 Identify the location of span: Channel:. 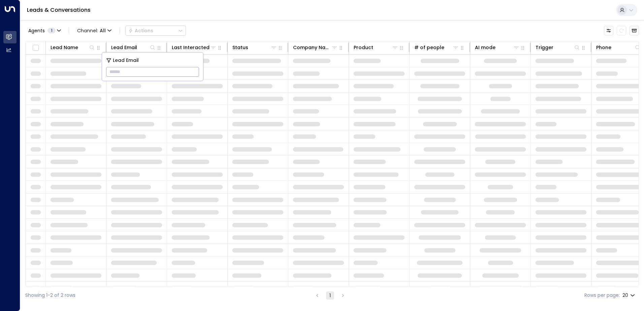
(95, 30).